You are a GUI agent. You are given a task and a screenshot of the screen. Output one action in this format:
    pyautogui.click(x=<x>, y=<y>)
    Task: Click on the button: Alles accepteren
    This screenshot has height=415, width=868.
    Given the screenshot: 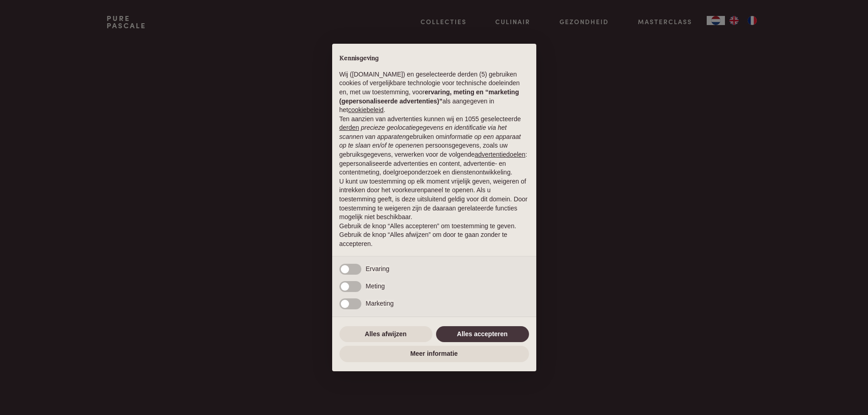 What is the action you would take?
    pyautogui.click(x=483, y=334)
    